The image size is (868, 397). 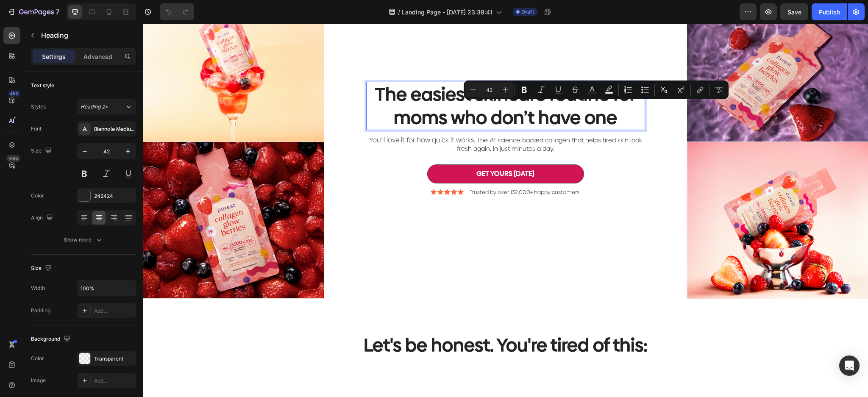 I want to click on div: Editor contextual toolbar, so click(x=596, y=89).